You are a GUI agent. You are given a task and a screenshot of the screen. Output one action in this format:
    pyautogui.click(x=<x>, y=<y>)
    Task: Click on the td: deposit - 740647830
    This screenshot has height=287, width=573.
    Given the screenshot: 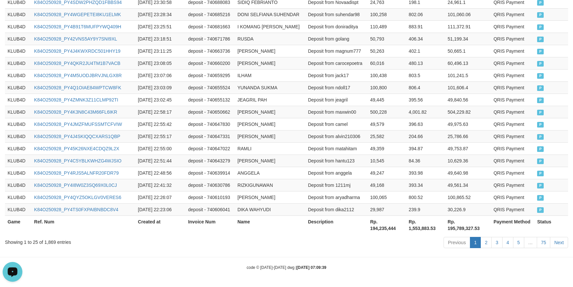 What is the action you would take?
    pyautogui.click(x=210, y=124)
    